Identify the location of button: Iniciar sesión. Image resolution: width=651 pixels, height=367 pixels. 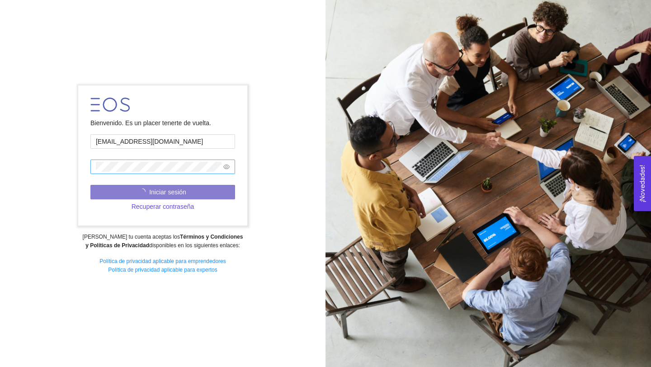
(163, 192).